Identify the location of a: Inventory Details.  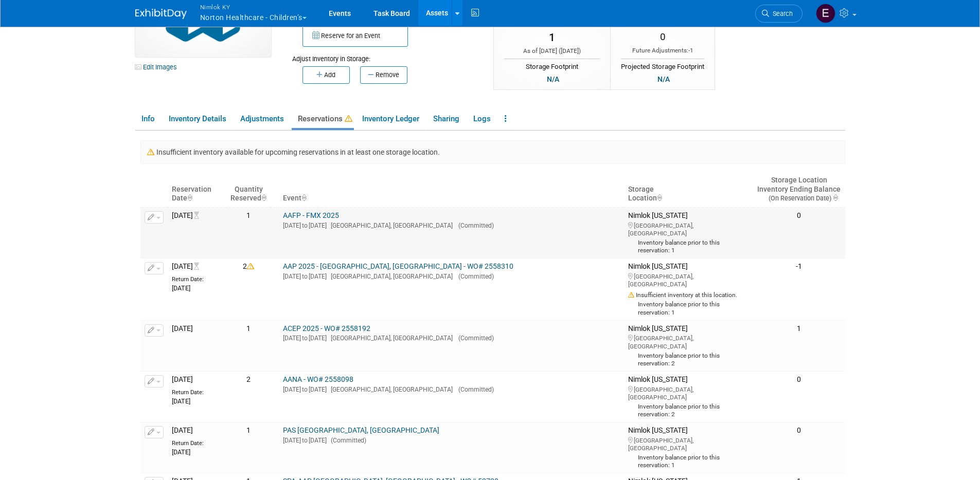
(197, 119).